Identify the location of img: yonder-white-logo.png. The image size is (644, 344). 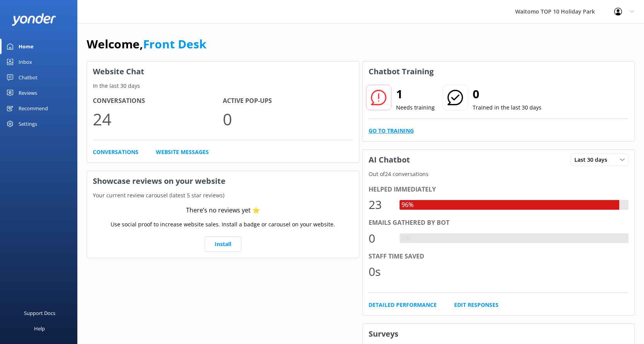
(34, 19).